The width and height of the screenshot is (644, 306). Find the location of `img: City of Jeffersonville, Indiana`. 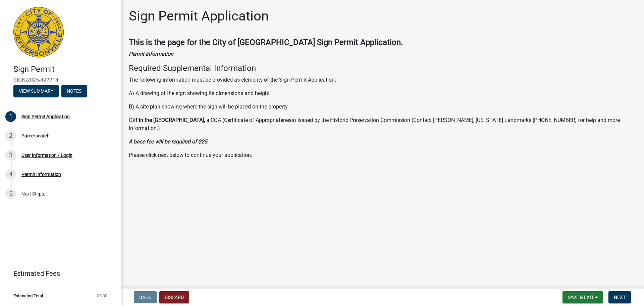

img: City of Jeffersonville, Indiana is located at coordinates (38, 32).